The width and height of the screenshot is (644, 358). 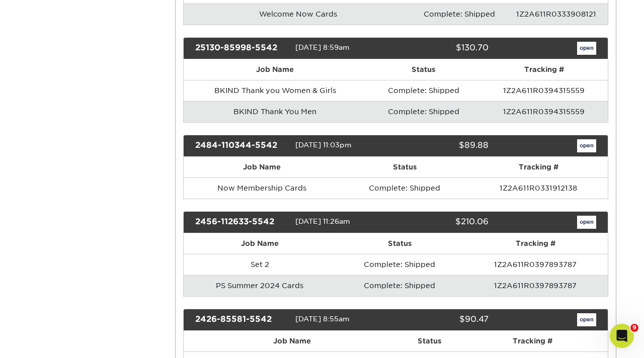 What do you see at coordinates (242, 48) in the screenshot?
I see `div: 25130-85998-5542` at bounding box center [242, 48].